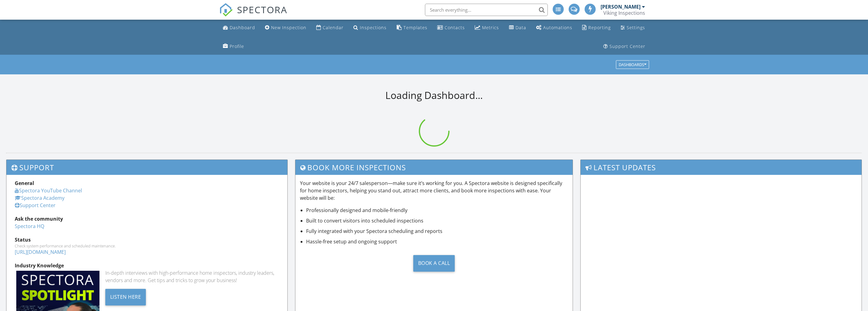  I want to click on div: Check system performance and scheduled maintenance., so click(147, 246).